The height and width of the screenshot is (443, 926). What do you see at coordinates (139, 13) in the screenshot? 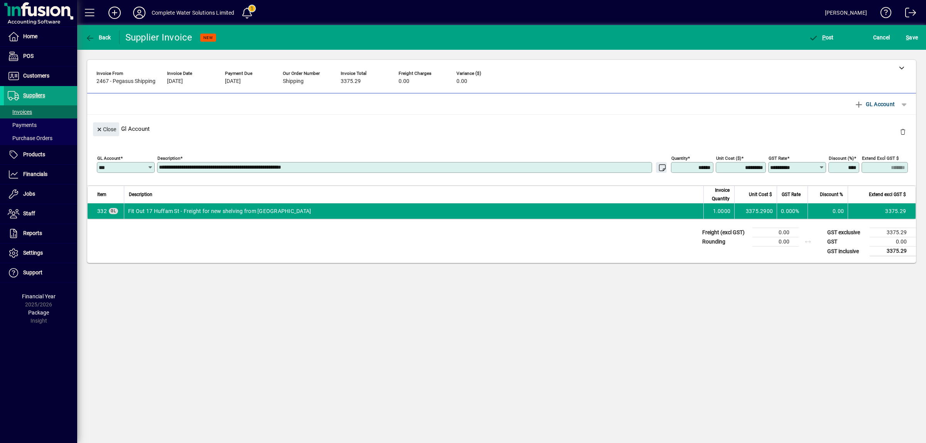
I see `button: Profile` at bounding box center [139, 13].